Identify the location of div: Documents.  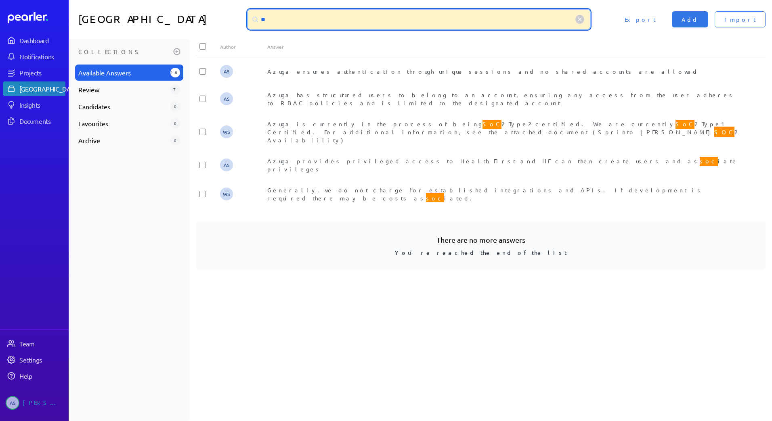
(42, 121).